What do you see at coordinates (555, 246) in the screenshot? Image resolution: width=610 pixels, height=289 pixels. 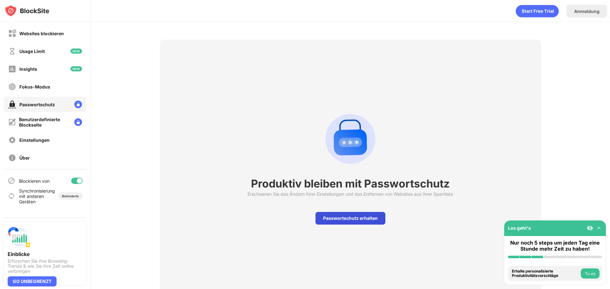 I see `div: Nur noch 5 steps um jeden Tag eine Stunde mehr Zeit zu haben!` at bounding box center [555, 246].